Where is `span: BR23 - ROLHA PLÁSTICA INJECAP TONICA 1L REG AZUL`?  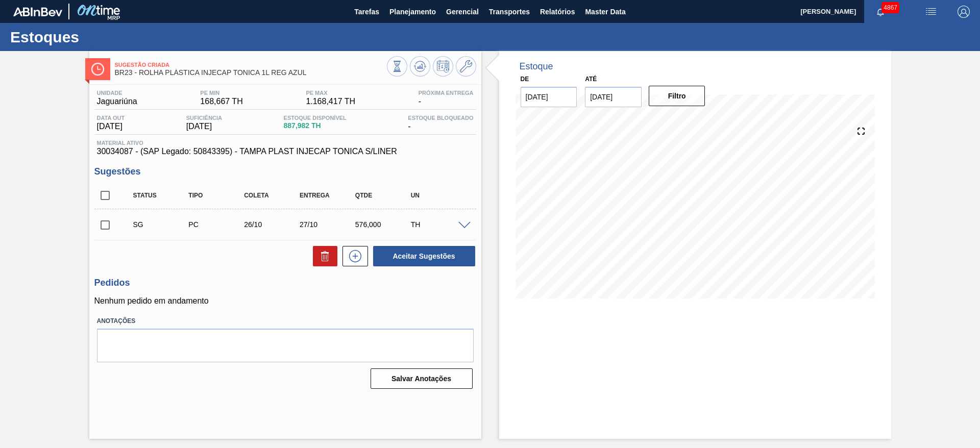 span: BR23 - ROLHA PLÁSTICA INJECAP TONICA 1L REG AZUL is located at coordinates (251, 72).